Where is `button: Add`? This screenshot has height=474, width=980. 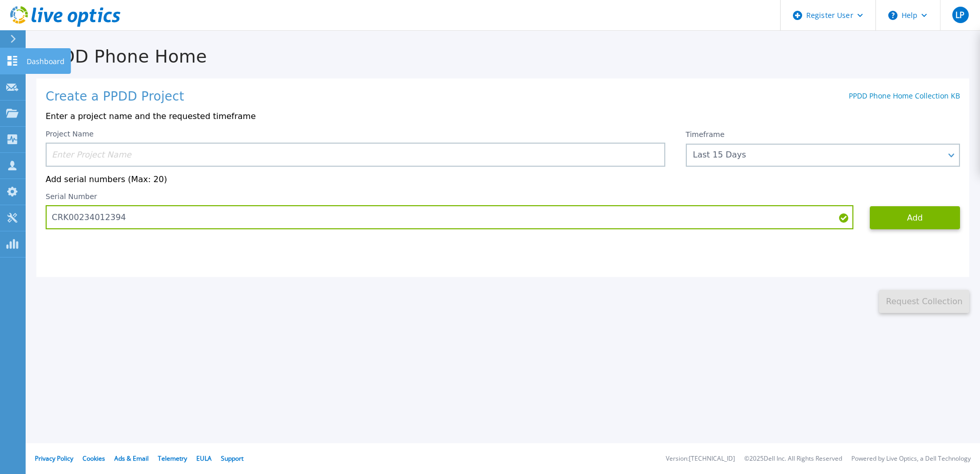 button: Add is located at coordinates (915, 218).